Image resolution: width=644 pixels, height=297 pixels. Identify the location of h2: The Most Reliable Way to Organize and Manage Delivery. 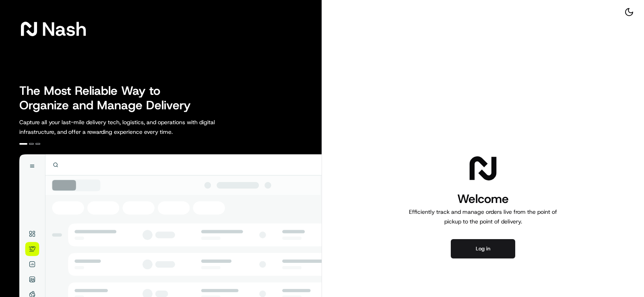
(109, 98).